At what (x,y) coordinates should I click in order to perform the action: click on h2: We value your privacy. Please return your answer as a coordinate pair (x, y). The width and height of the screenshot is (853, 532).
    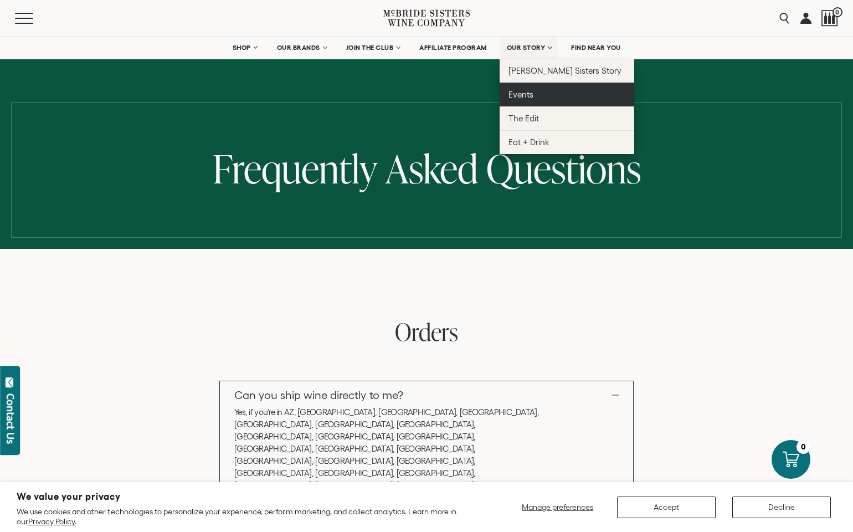
    Looking at the image, I should click on (245, 496).